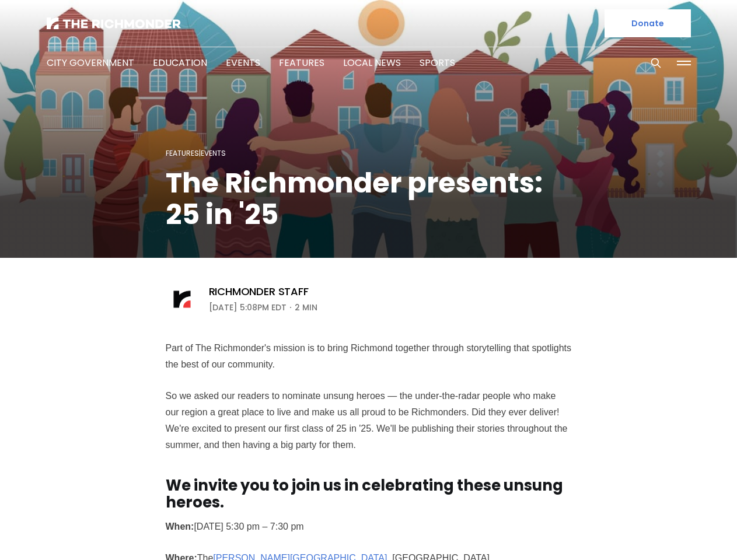  What do you see at coordinates (647, 23) in the screenshot?
I see `a: Donate` at bounding box center [647, 23].